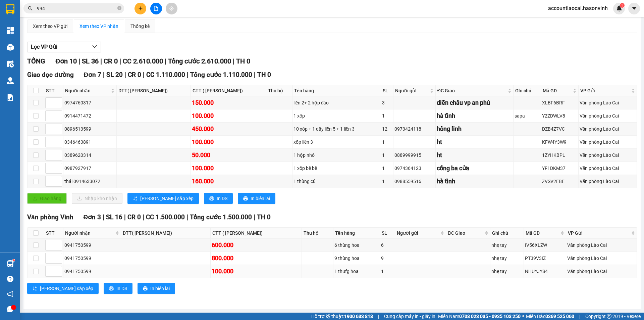 The width and height of the screenshot is (644, 320). What do you see at coordinates (111, 288) in the screenshot?
I see `span: printer` at bounding box center [111, 288].